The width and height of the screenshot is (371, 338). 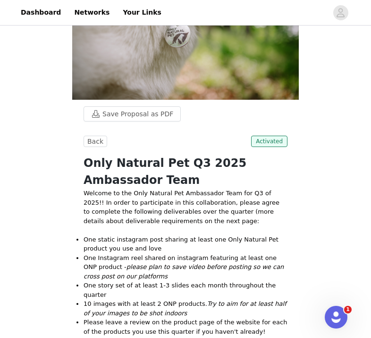 I want to click on a: Dashboard, so click(x=41, y=12).